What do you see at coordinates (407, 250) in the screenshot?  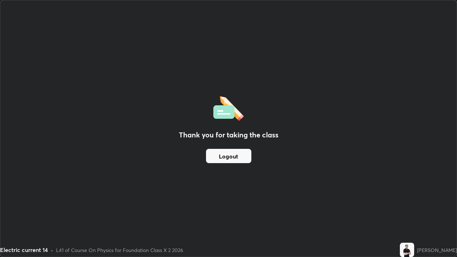 I see `img: b499b2d2288d465e9a261f82da0a8523.jpg` at bounding box center [407, 250].